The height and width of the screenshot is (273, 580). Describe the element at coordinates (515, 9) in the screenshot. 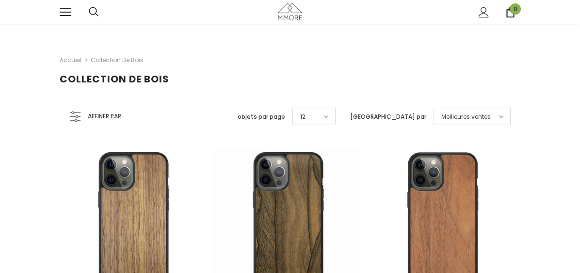

I see `span: 0` at that location.